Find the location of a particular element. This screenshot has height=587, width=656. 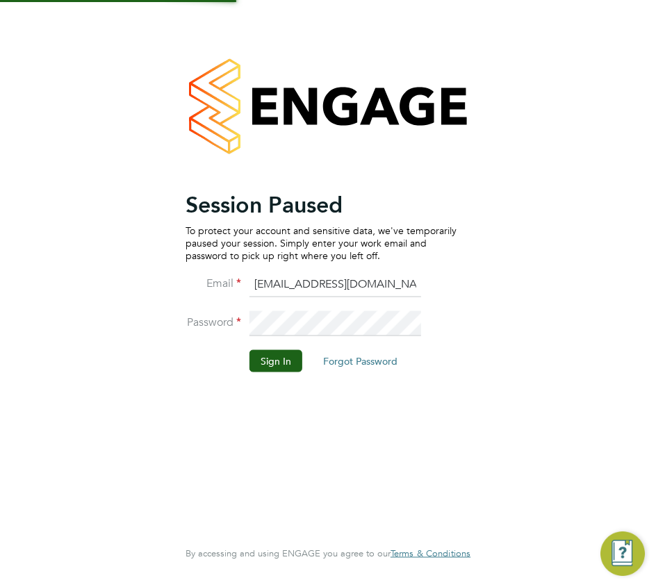

button: Forgot Password is located at coordinates (360, 361).